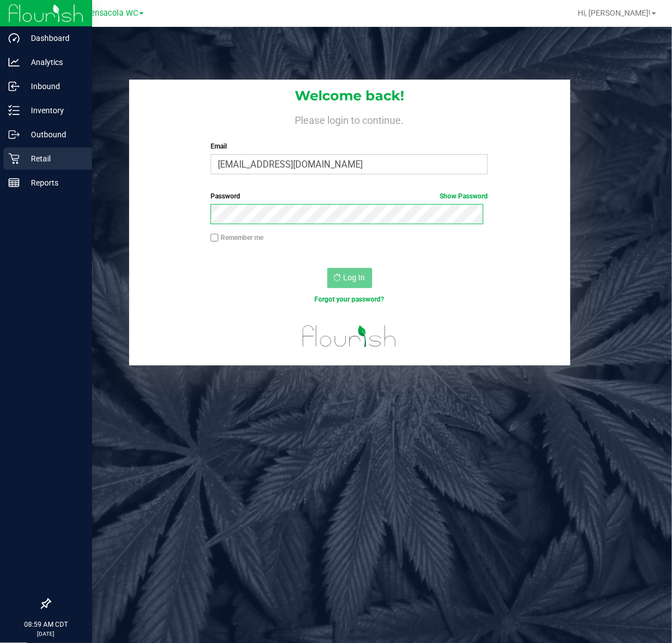  Describe the element at coordinates (349, 147) in the screenshot. I see `label: Email` at that location.